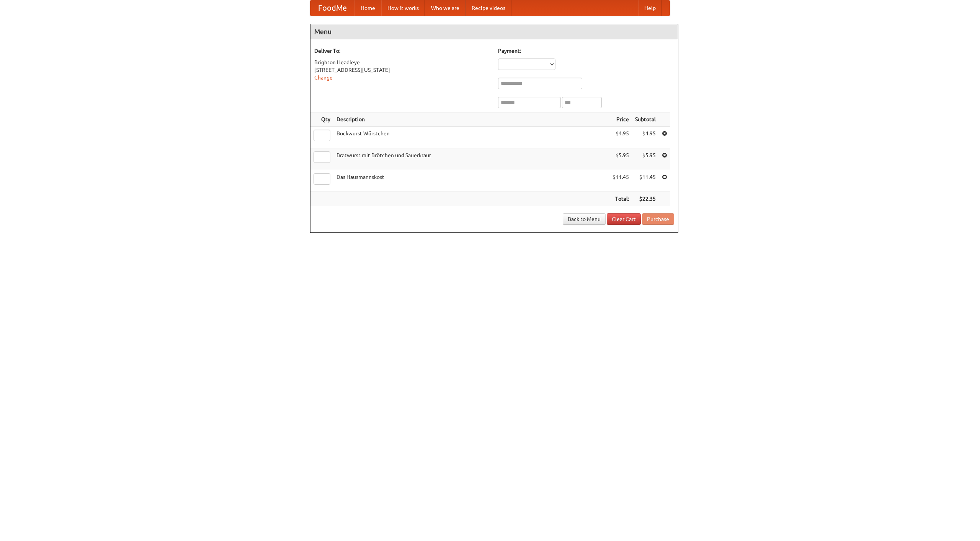  What do you see at coordinates (489, 8) in the screenshot?
I see `a: Recipe videos` at bounding box center [489, 8].